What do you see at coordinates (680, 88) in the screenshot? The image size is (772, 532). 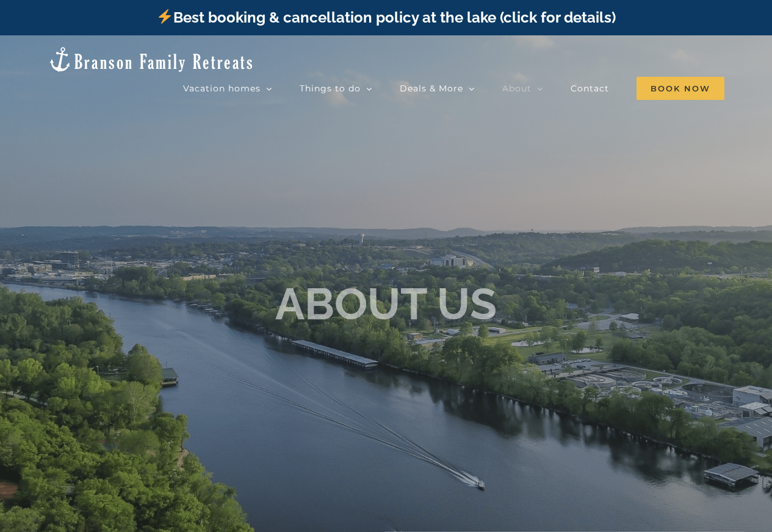 I see `span: Book Now` at bounding box center [680, 88].